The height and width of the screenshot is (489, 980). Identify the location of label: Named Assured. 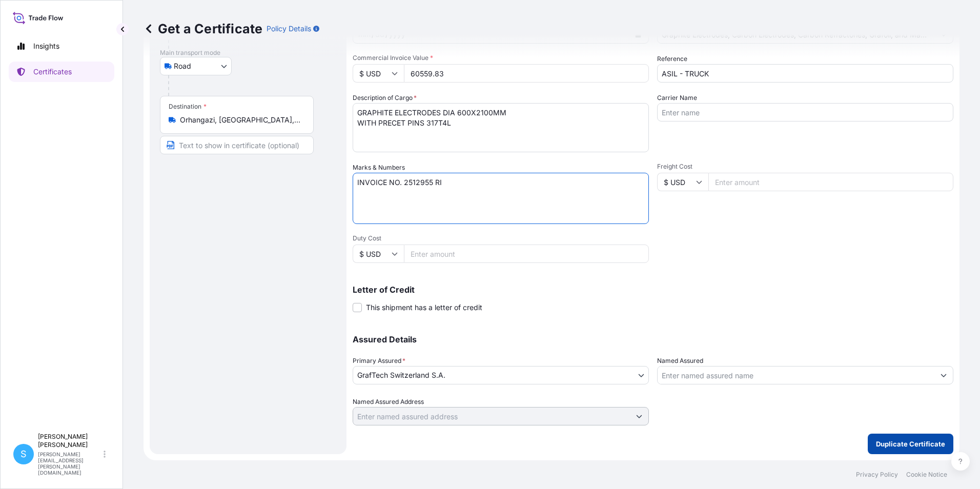
(680, 360).